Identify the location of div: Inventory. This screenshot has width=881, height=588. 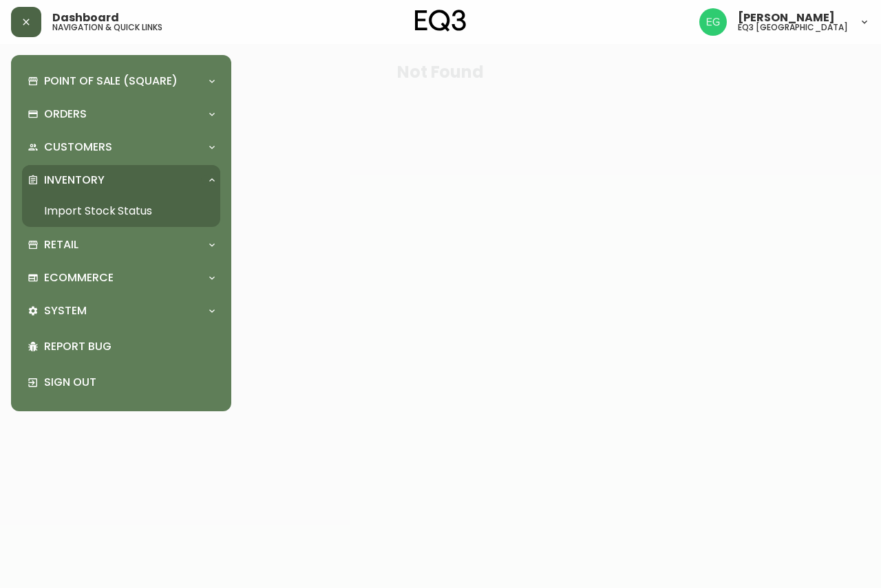
(121, 181).